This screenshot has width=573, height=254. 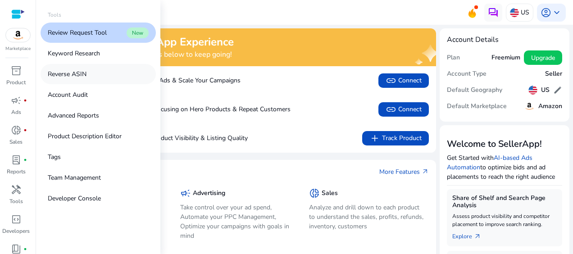 I want to click on h5: US, so click(x=545, y=90).